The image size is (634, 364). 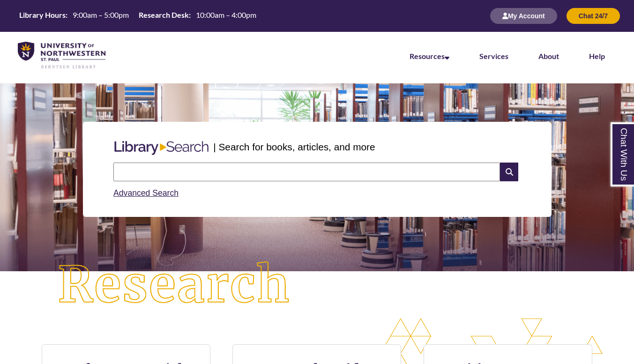 What do you see at coordinates (294, 146) in the screenshot?
I see `p: | Search for books, articles, and more` at bounding box center [294, 146].